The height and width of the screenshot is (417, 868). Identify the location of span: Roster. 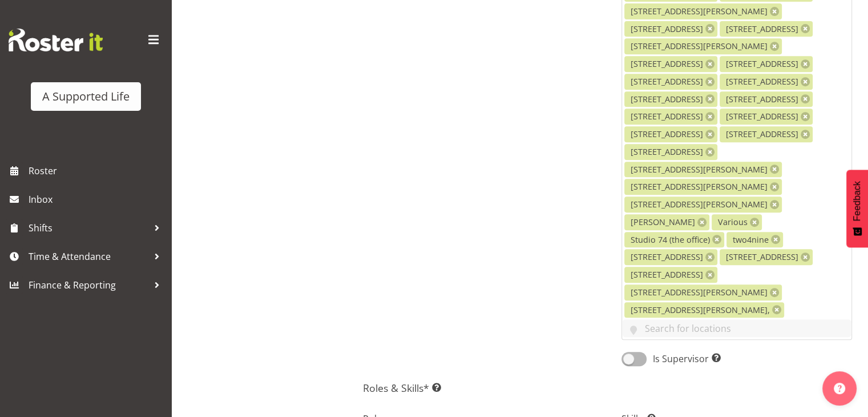
(97, 170).